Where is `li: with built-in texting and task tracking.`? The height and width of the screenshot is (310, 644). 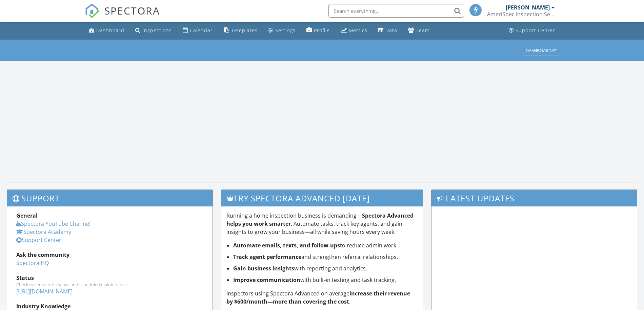
li: with built-in texting and task tracking. is located at coordinates (325, 280).